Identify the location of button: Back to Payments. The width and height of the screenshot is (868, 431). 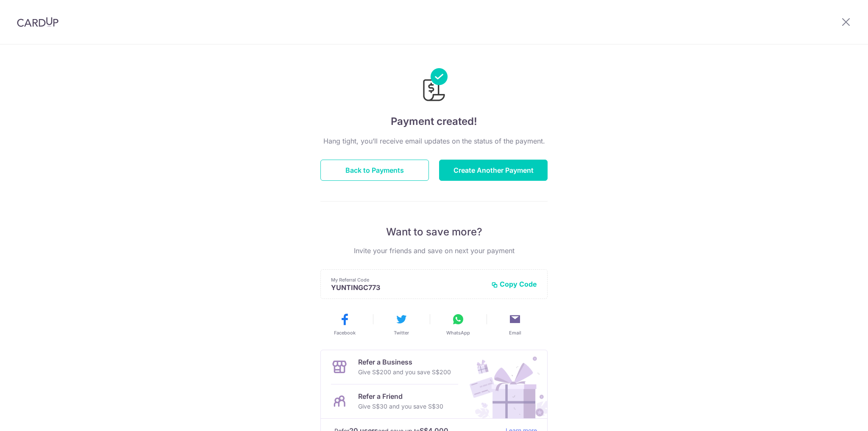
(375, 170).